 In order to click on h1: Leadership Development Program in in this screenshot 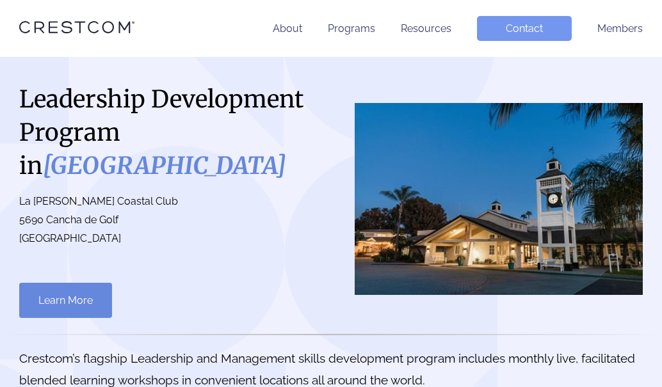, I will do `click(168, 132)`.